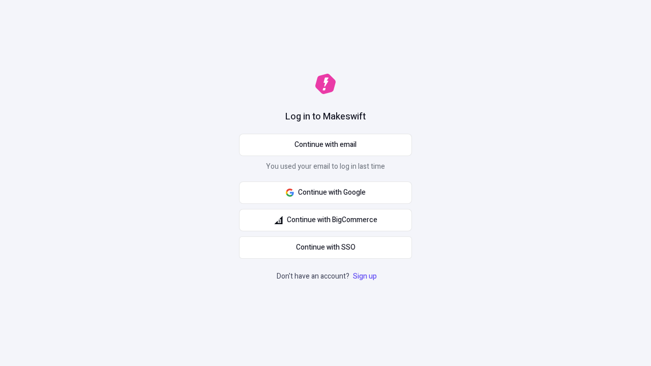 The width and height of the screenshot is (651, 366). Describe the element at coordinates (365, 276) in the screenshot. I see `a: Sign up` at that location.